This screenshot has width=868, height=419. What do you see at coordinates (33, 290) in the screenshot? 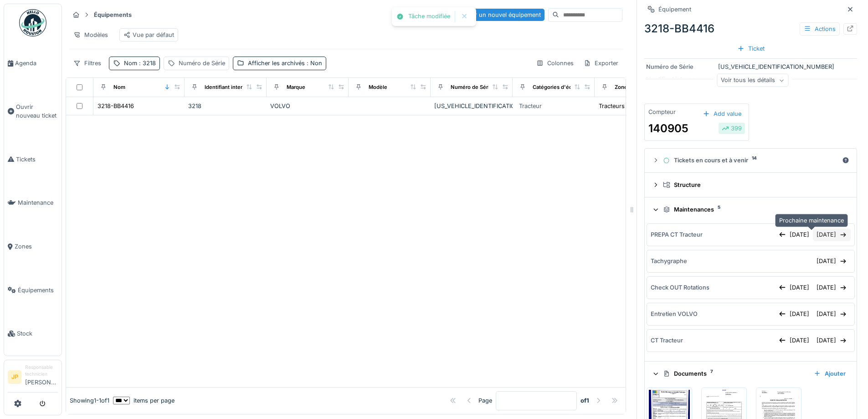
I see `a: Équipements` at bounding box center [33, 290].